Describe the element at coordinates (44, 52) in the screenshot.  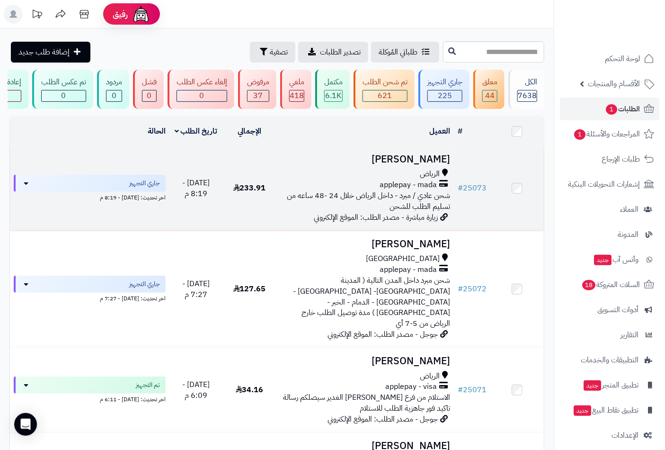
I see `span: إضافة طلب جديد` at that location.